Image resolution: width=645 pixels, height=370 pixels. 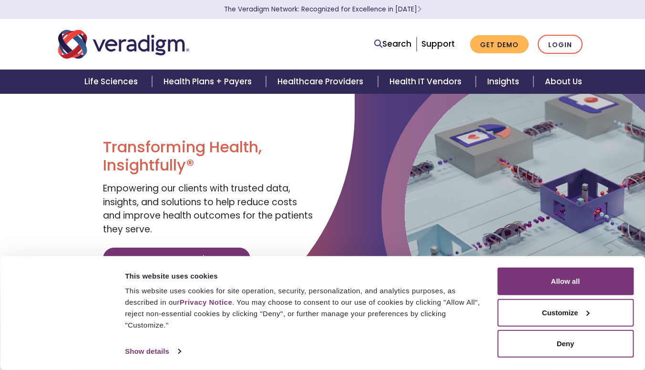 I want to click on span: Learn More, so click(x=419, y=9).